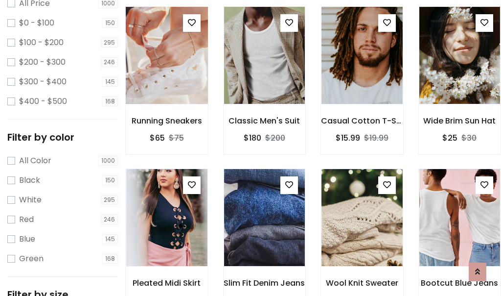 This screenshot has height=296, width=501. What do you see at coordinates (253, 138) in the screenshot?
I see `h6: $180` at bounding box center [253, 138].